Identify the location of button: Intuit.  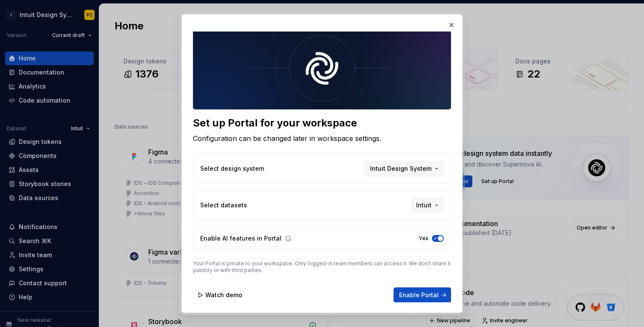
(427, 205).